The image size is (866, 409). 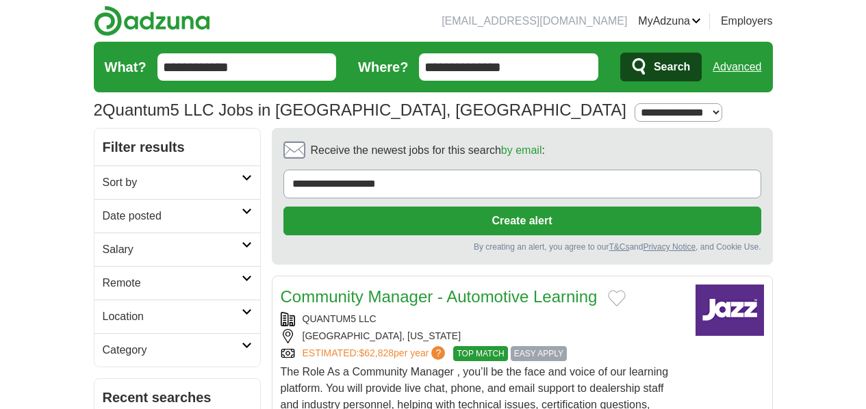 I want to click on img: Company logo, so click(x=730, y=310).